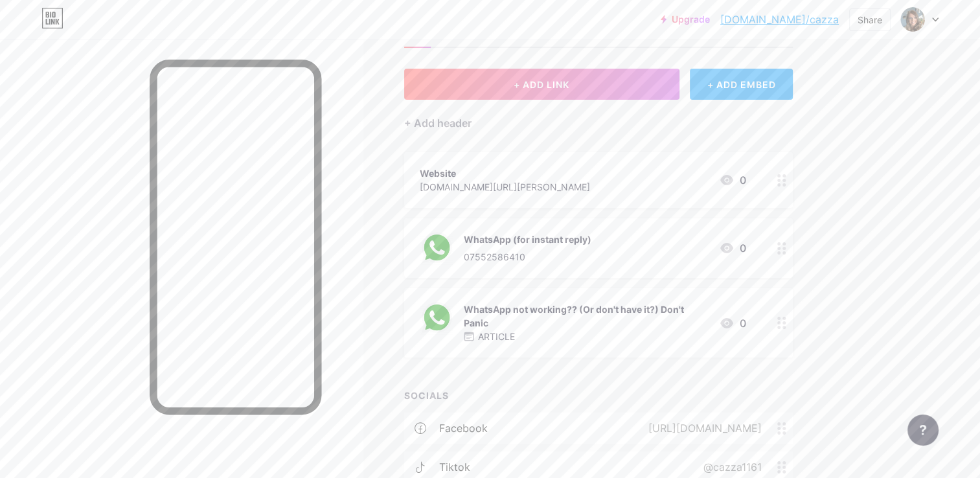 This screenshot has height=478, width=980. What do you see at coordinates (438, 123) in the screenshot?
I see `div: + Add header` at bounding box center [438, 123].